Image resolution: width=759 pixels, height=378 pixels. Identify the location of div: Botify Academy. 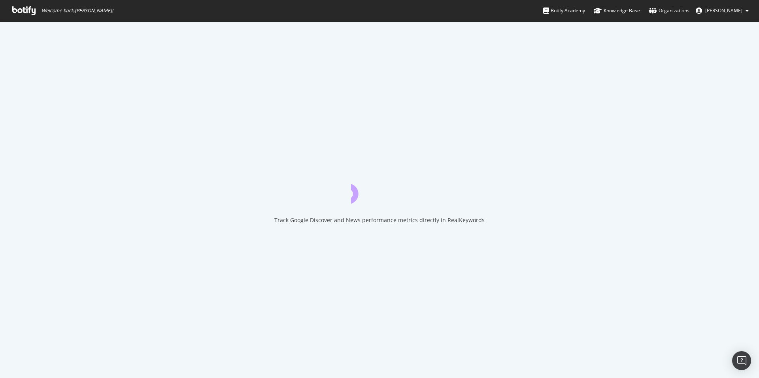
(564, 11).